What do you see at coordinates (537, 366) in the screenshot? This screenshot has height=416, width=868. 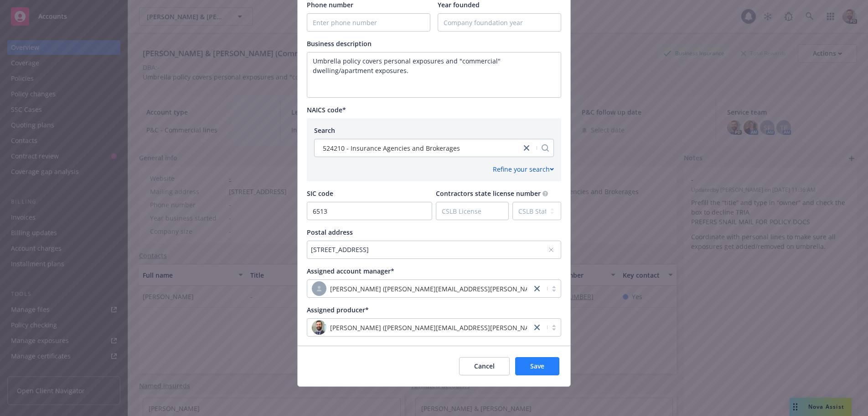 I see `button: Save` at bounding box center [537, 366].